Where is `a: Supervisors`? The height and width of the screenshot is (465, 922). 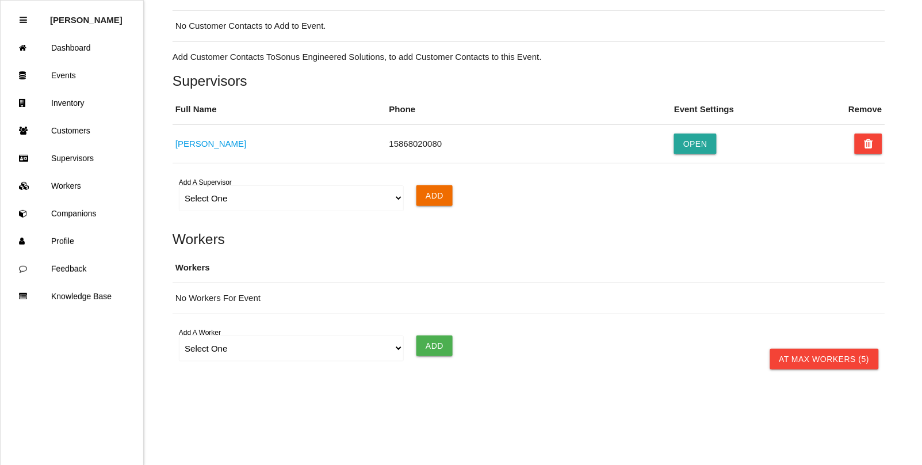
a: Supervisors is located at coordinates (72, 158).